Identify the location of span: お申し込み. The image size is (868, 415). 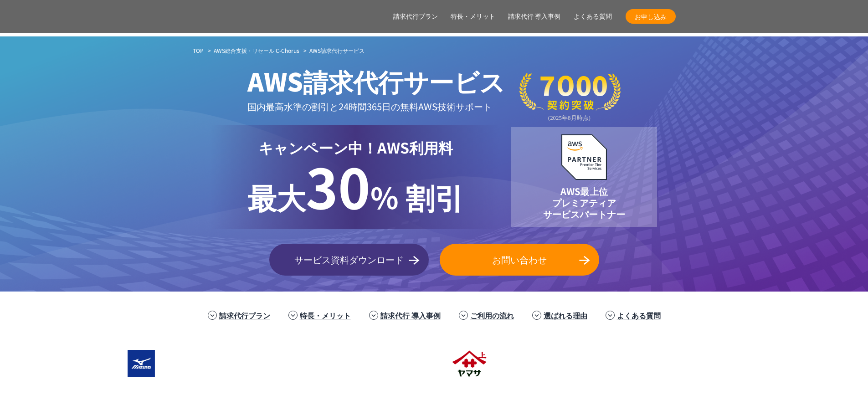
(651, 17).